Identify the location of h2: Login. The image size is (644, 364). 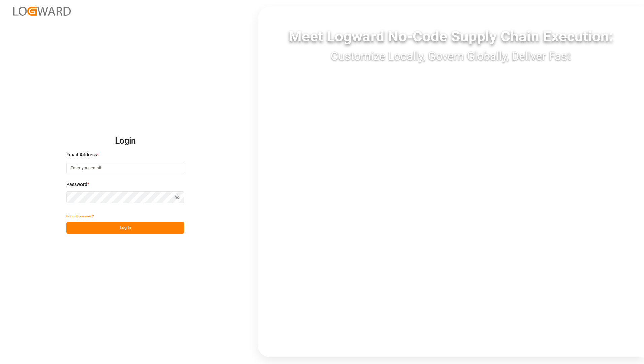
(125, 141).